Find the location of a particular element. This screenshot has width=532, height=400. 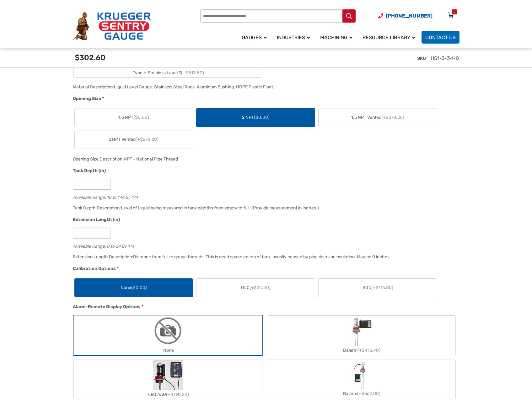

label: Dalarm is located at coordinates (361, 335).